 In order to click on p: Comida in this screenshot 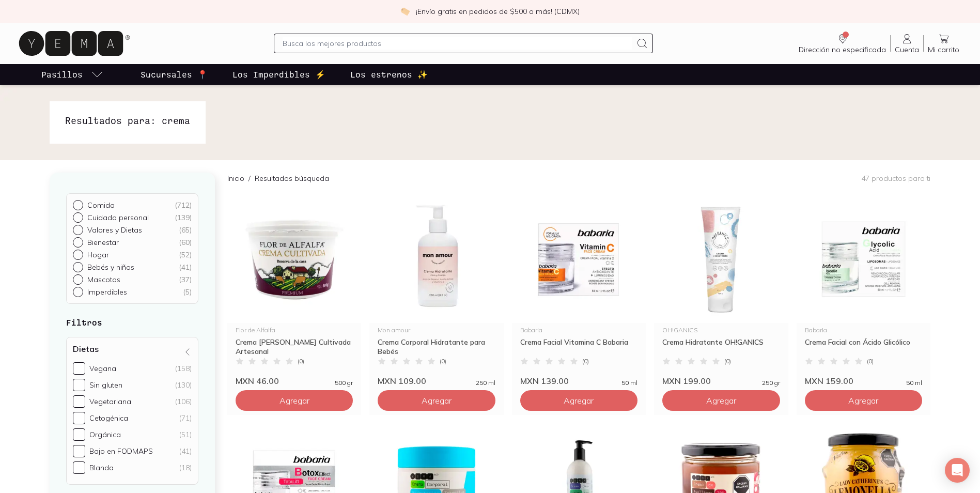, I will do `click(101, 205)`.